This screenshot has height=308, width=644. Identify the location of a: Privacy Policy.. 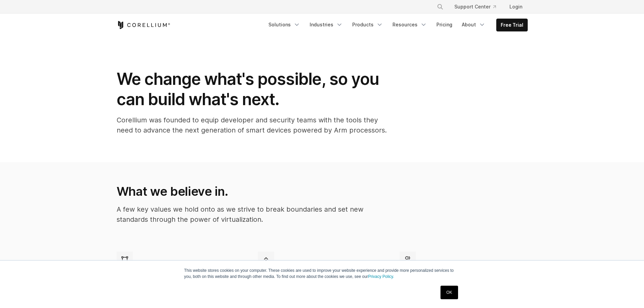
(381, 277).